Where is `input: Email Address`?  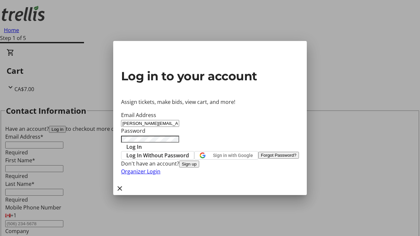
input: Email Address is located at coordinates (150, 123).